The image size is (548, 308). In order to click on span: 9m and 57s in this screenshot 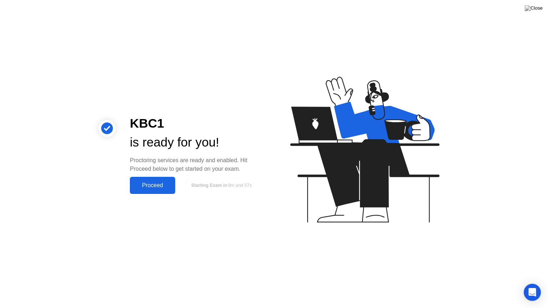, I will do `click(240, 185)`.